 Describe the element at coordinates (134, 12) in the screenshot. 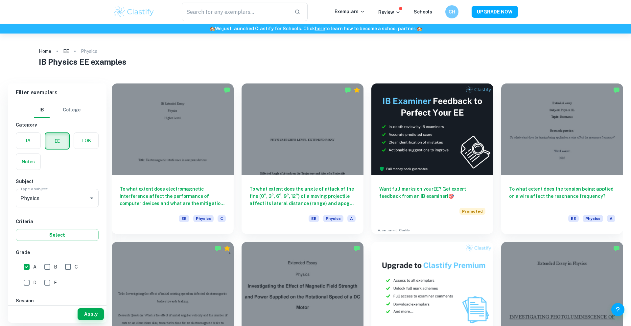

I see `img: Clastify logo` at that location.